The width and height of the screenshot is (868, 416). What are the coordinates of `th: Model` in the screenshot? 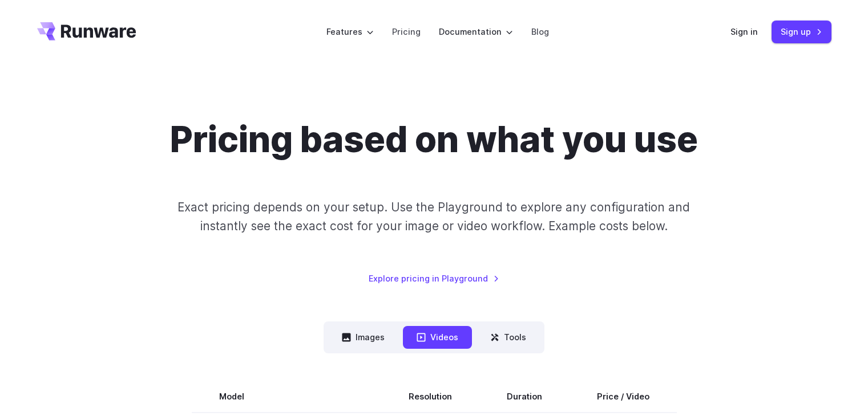 It's located at (286, 397).